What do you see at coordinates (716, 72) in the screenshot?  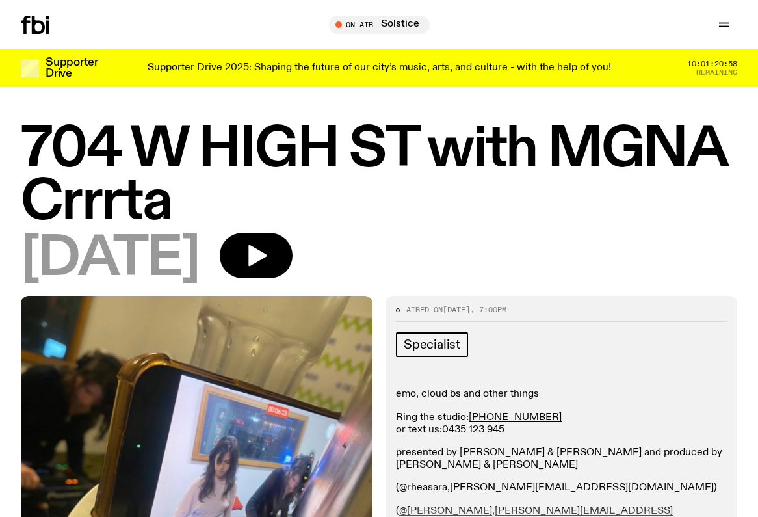 I see `span: Remaining` at bounding box center [716, 72].